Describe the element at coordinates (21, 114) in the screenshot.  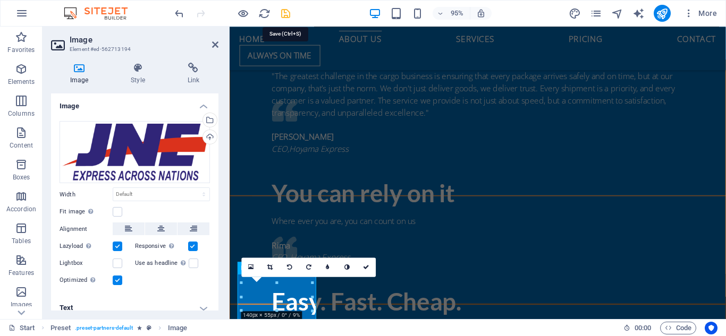
I see `p: Columns` at that location.